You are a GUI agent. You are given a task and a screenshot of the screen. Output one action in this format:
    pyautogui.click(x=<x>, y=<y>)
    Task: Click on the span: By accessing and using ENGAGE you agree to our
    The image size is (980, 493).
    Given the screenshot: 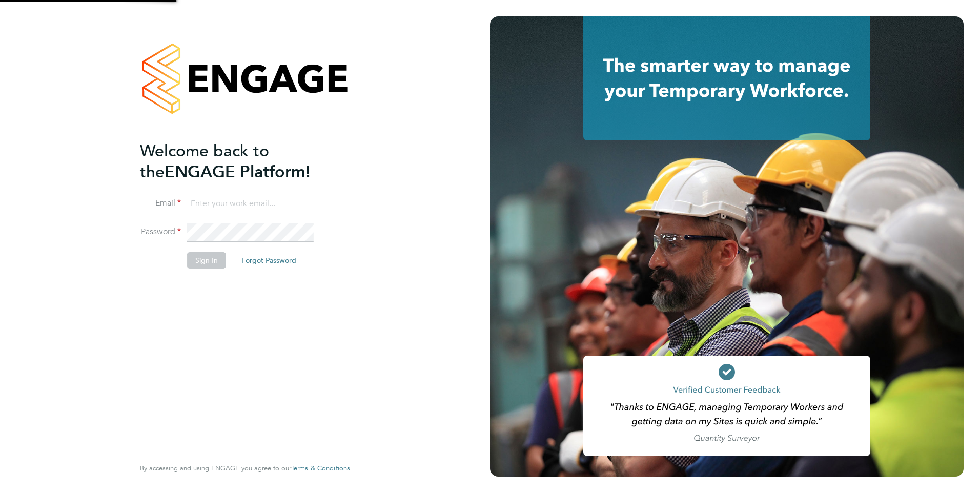 What is the action you would take?
    pyautogui.click(x=245, y=468)
    